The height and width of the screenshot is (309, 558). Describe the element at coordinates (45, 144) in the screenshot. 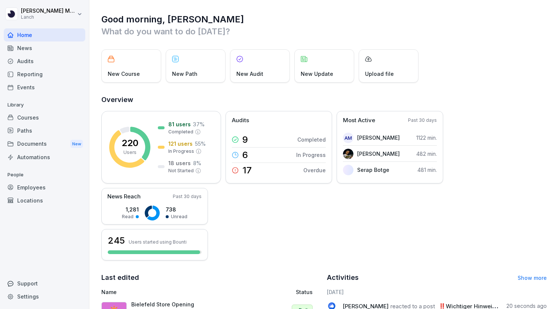

I see `div: Documents` at that location.